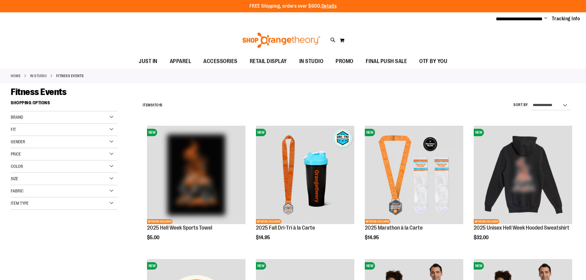 Image resolution: width=586 pixels, height=280 pixels. What do you see at coordinates (17, 166) in the screenshot?
I see `span: Color` at bounding box center [17, 166].